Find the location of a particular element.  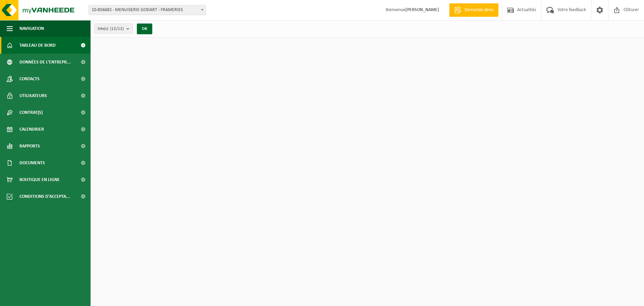

span: Documents is located at coordinates (32, 163).